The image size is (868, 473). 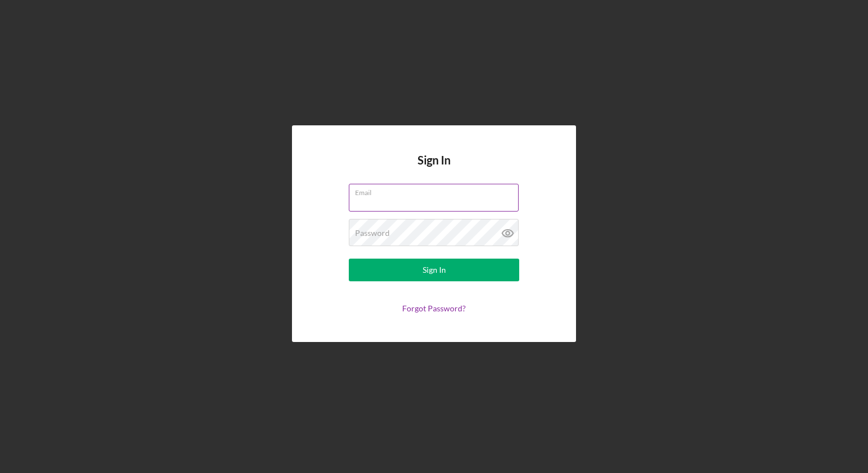 I want to click on label: Password, so click(x=372, y=233).